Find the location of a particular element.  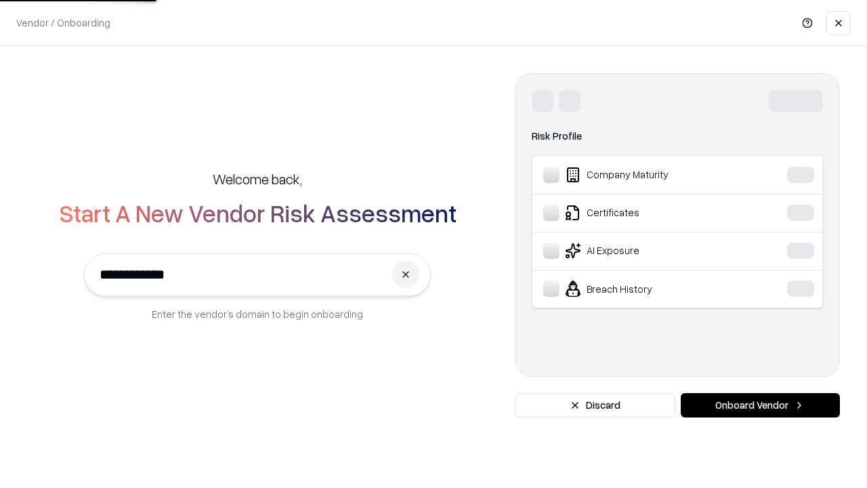

p: Enter the vendor’s domain to begin onboarding is located at coordinates (257, 314).